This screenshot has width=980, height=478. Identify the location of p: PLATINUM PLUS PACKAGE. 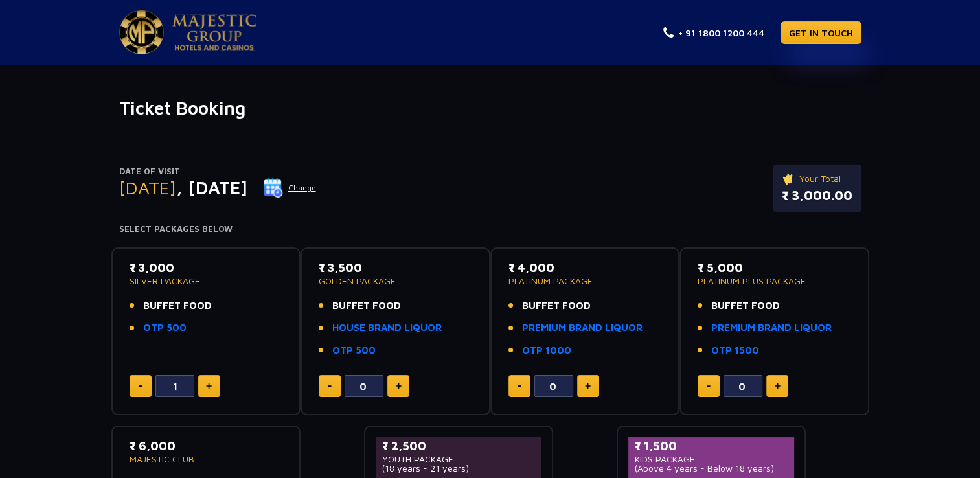
(774, 281).